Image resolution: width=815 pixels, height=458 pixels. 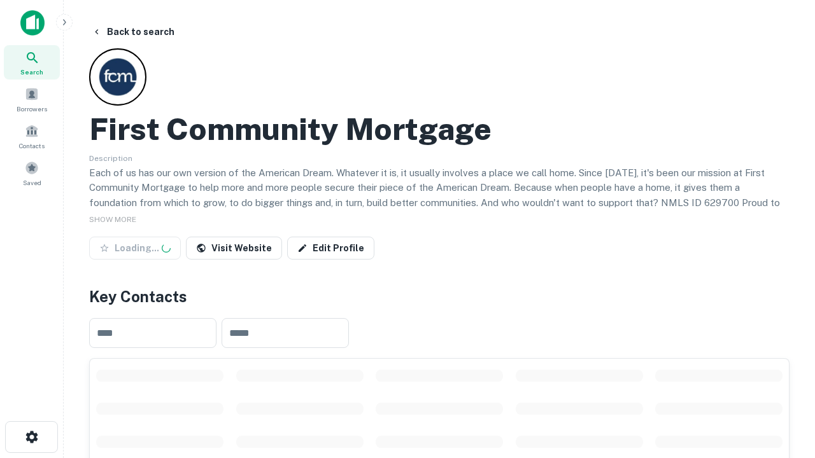 I want to click on span: Search, so click(x=32, y=72).